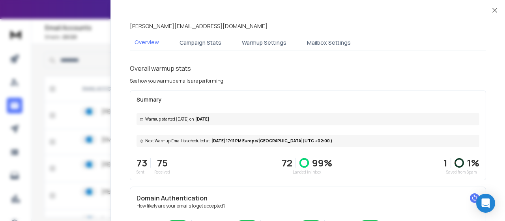 The height and width of the screenshot is (221, 505). I want to click on h2: Domain Authentication, so click(308, 198).